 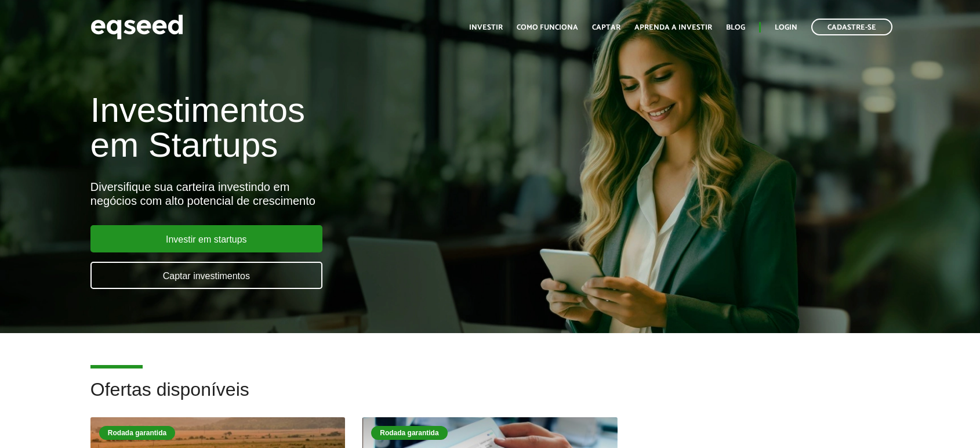 I want to click on a: Cadastre-se, so click(x=852, y=27).